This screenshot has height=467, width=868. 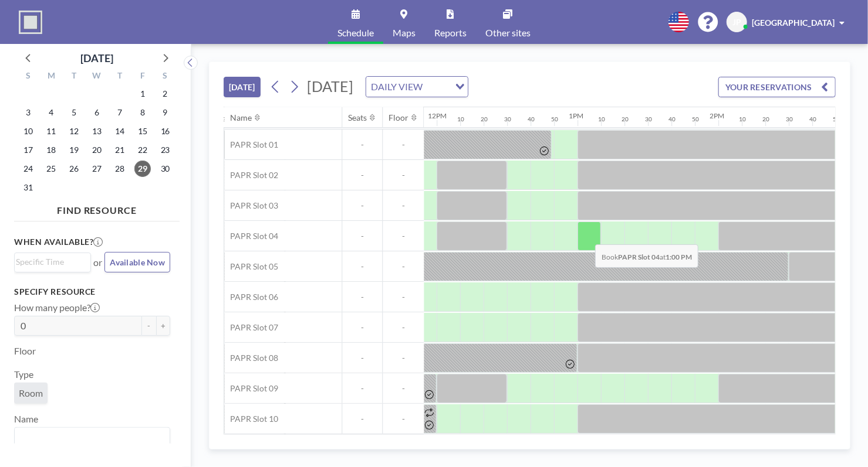 What do you see at coordinates (142, 113) in the screenshot?
I see `span: Friday, August 8, 2025` at bounding box center [142, 113].